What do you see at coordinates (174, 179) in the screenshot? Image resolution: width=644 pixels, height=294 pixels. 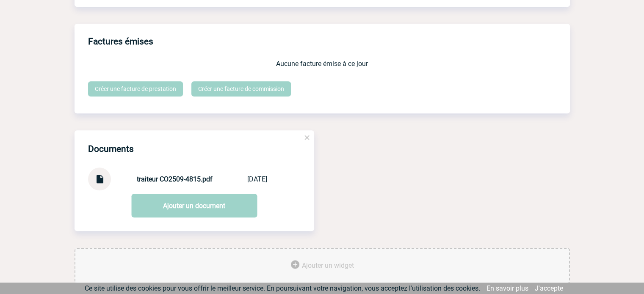 I see `strong: traiteur CO2509-4815.pdf` at bounding box center [174, 179].